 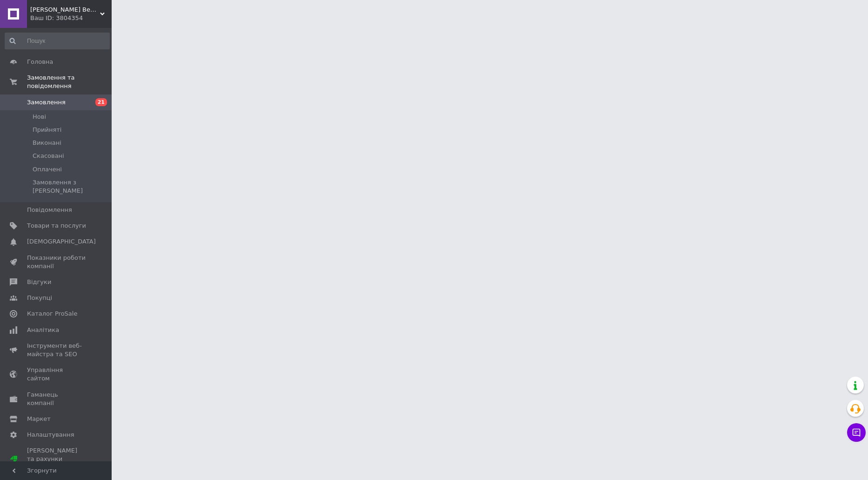 What do you see at coordinates (46, 103) in the screenshot?
I see `span: Замовлення` at bounding box center [46, 103].